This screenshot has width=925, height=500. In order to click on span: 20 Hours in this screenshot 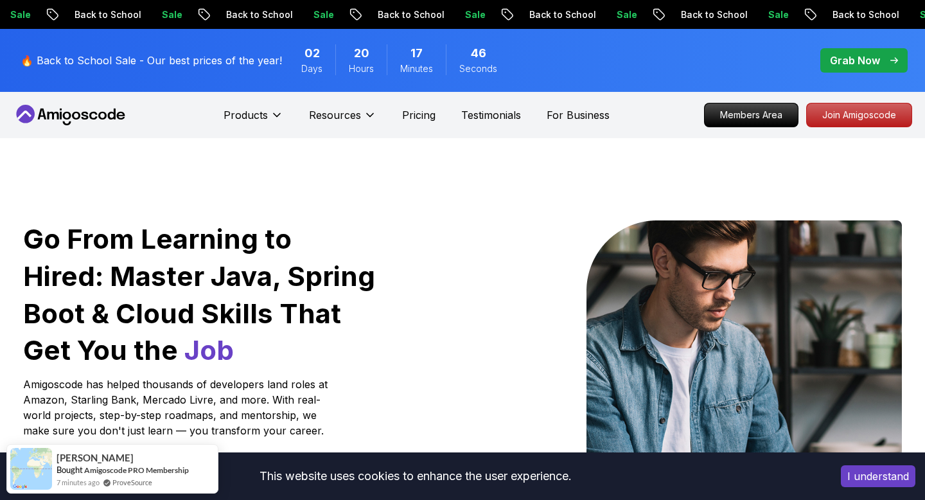, I will do `click(362, 53)`.